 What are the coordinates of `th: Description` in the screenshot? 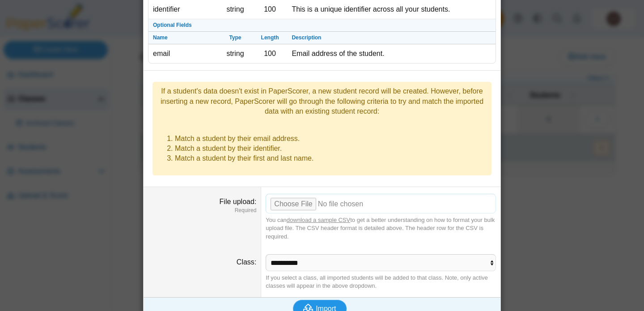 It's located at (391, 38).